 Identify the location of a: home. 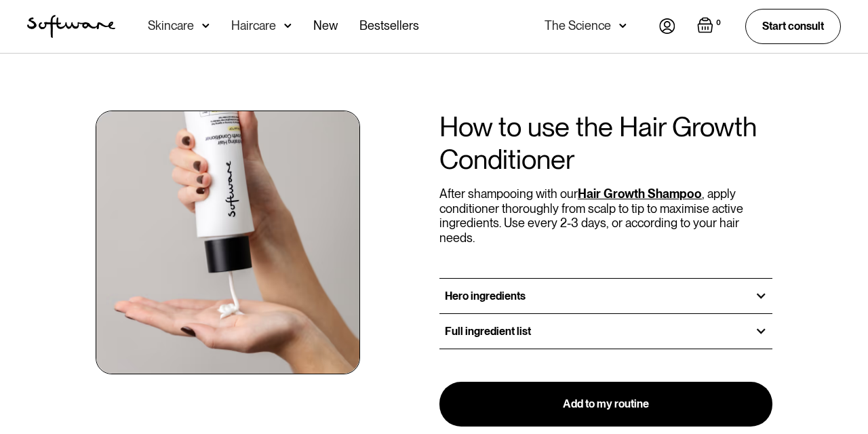
(71, 26).